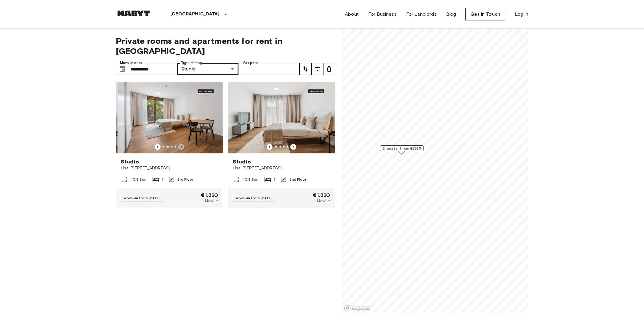 This screenshot has height=313, width=644. What do you see at coordinates (208, 69) in the screenshot?
I see `div: Studio` at bounding box center [208, 69].